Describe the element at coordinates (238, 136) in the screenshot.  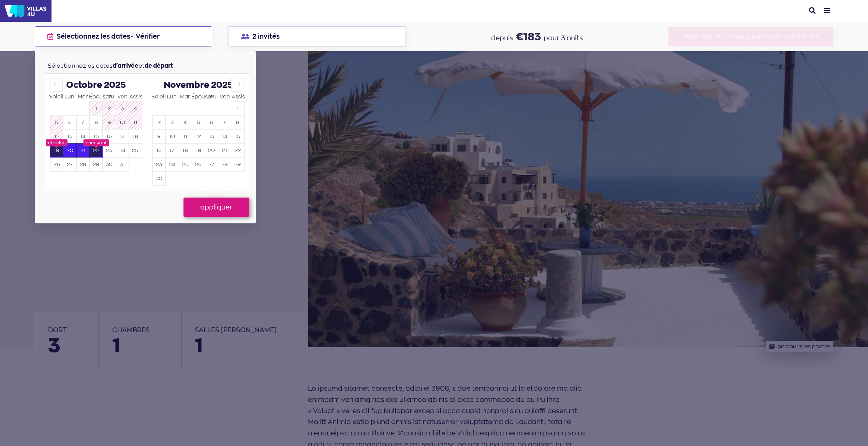
I see `td: Choose Saturday, November 15, 2025 as your start date.` at that location.